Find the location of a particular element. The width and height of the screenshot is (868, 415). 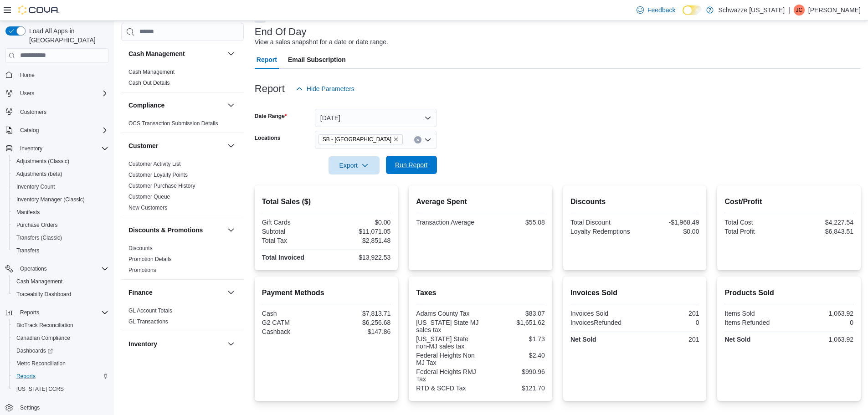

button: Catalog is located at coordinates (29, 130).